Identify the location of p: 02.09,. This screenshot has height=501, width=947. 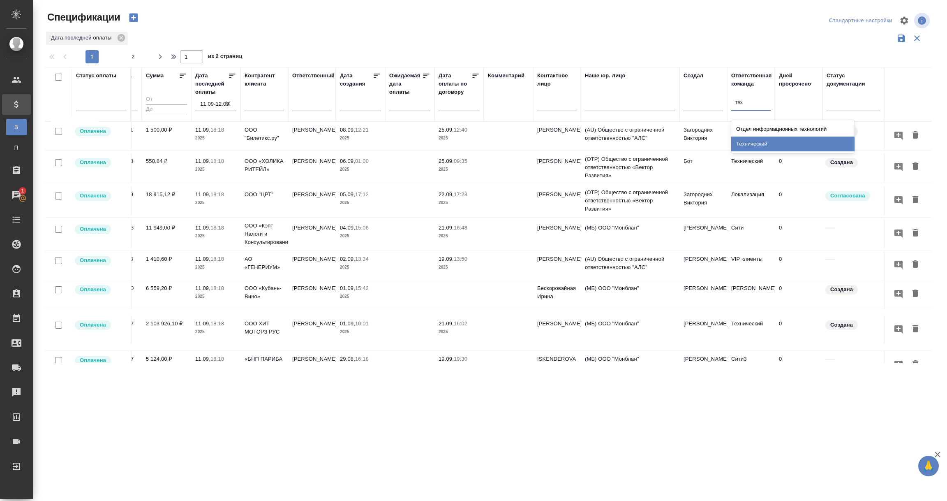
(347, 259).